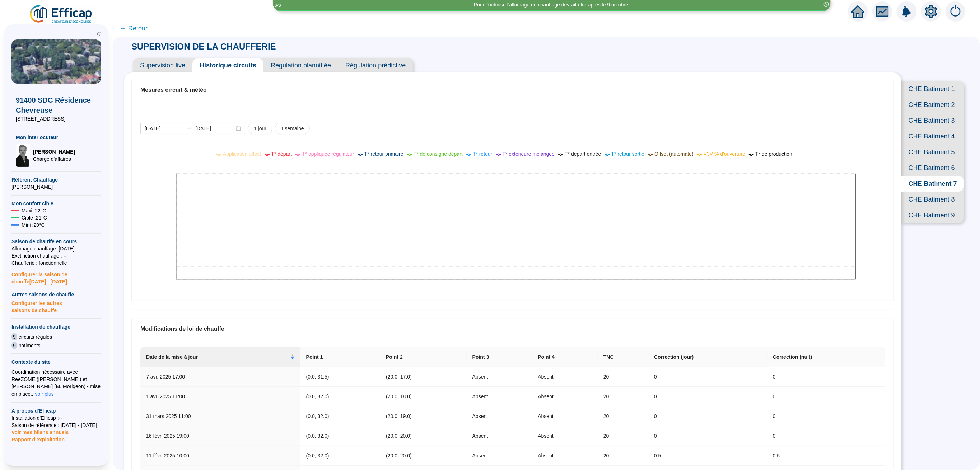  I want to click on span: T° extérieure mélangée, so click(529, 154).